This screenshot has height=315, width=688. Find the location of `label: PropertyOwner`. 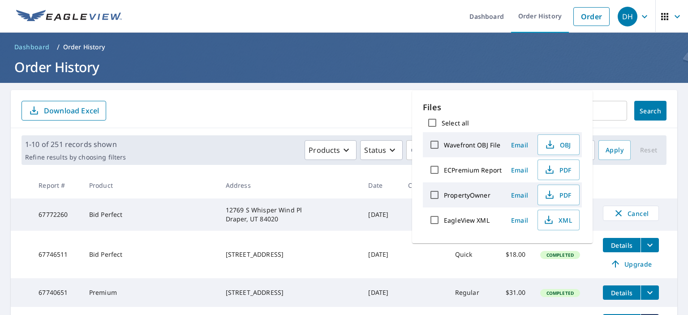

label: PropertyOwner is located at coordinates (467, 195).